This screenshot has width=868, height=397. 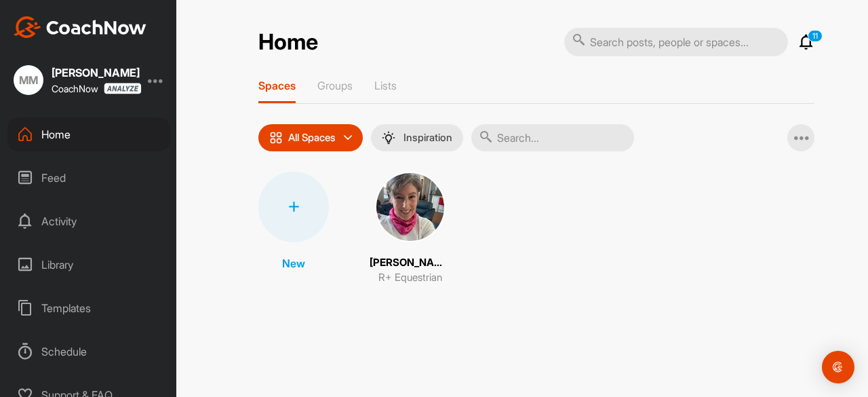 What do you see at coordinates (123, 88) in the screenshot?
I see `img: CoachNow analyze` at bounding box center [123, 88].